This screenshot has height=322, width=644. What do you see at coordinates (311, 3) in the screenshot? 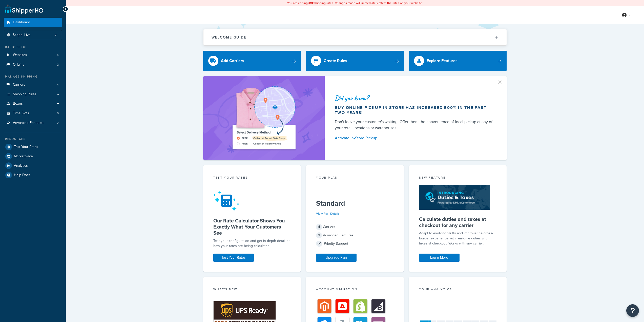
I see `b: LIVE` at bounding box center [311, 3].